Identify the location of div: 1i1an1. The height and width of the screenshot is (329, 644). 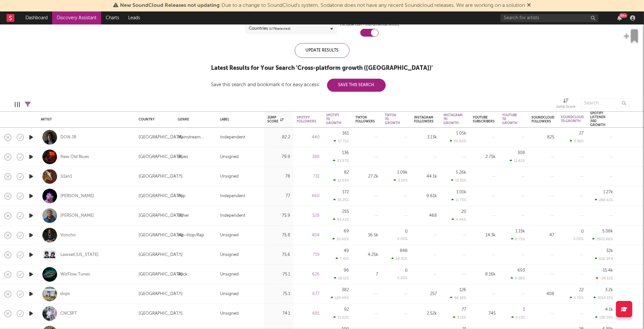
(66, 177).